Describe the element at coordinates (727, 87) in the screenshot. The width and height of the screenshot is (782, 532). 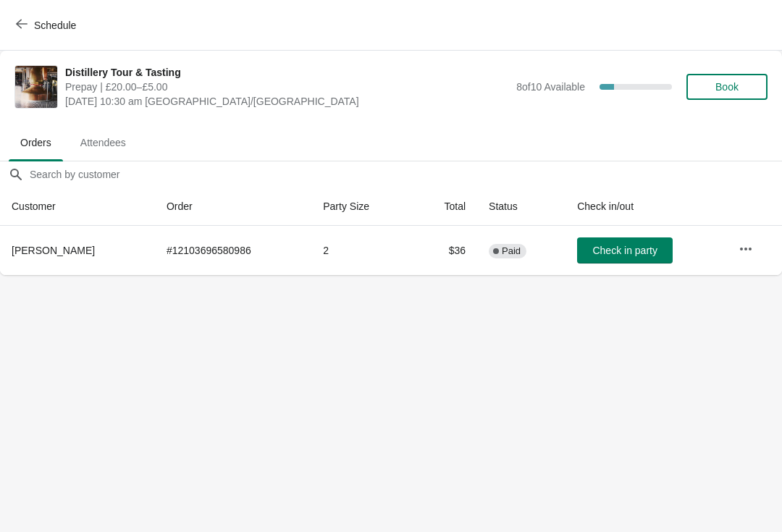
I see `span: Book` at that location.